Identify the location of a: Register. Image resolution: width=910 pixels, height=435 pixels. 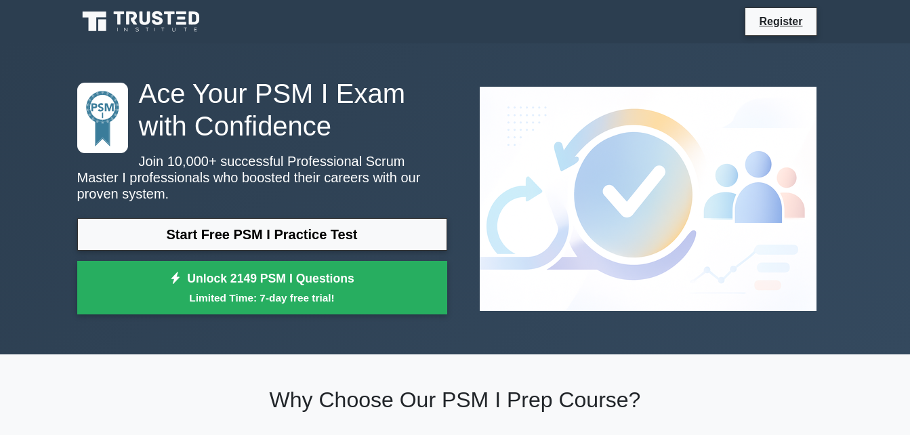
(780, 21).